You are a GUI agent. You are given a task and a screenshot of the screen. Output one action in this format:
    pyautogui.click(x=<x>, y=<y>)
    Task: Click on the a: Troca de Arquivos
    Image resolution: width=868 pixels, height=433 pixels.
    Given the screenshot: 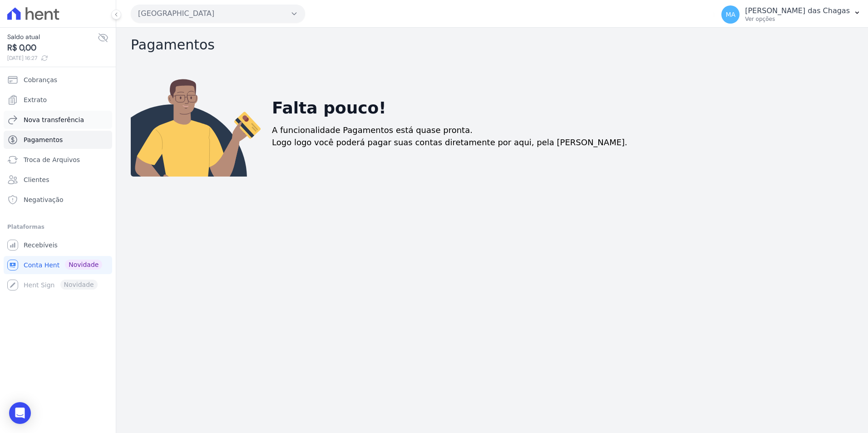 What is the action you would take?
    pyautogui.click(x=57, y=160)
    